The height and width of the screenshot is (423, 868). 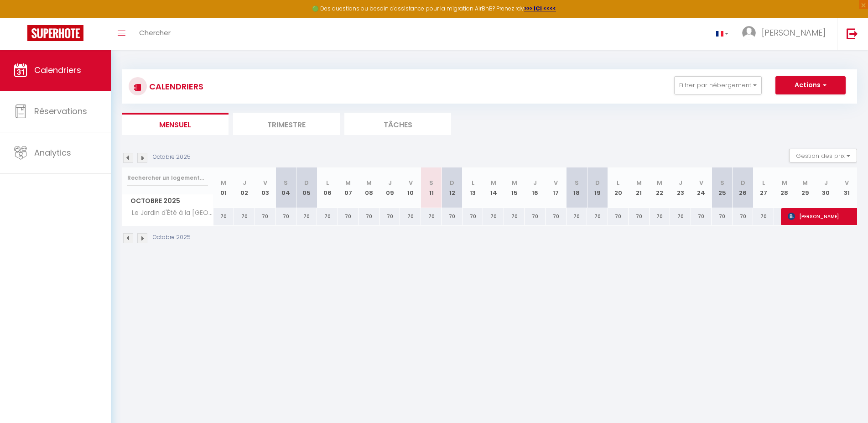 I want to click on th: 21, so click(x=639, y=187).